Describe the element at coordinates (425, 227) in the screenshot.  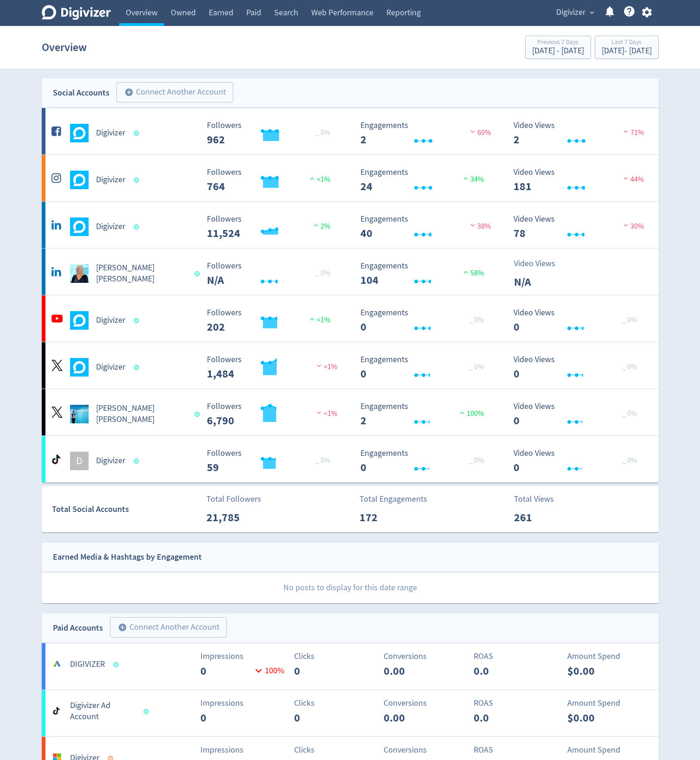
I see `svg: Engagements 40` at that location.